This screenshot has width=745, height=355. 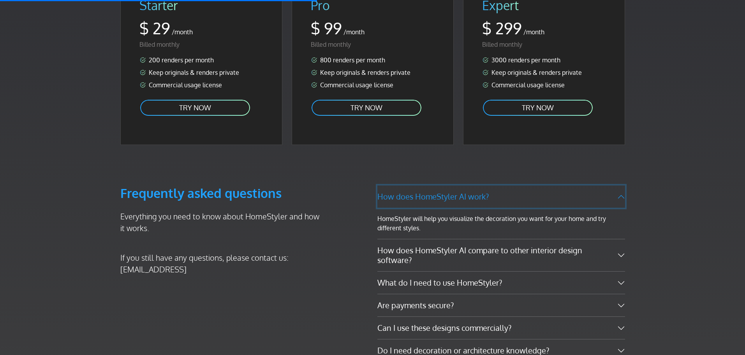 I want to click on p: Everything you need to know about HomeStyler and how it works., so click(x=223, y=222).